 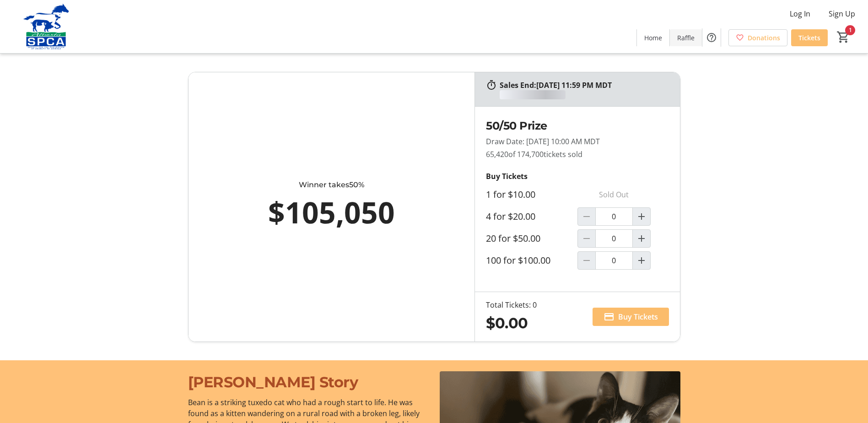 I want to click on strong: Buy Tickets, so click(x=507, y=176).